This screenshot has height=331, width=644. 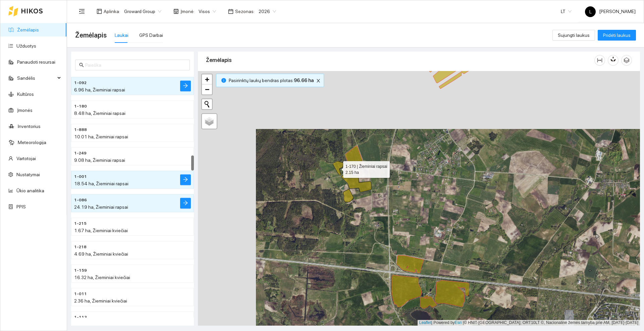 What do you see at coordinates (566, 11) in the screenshot?
I see `span: LT` at bounding box center [566, 11].